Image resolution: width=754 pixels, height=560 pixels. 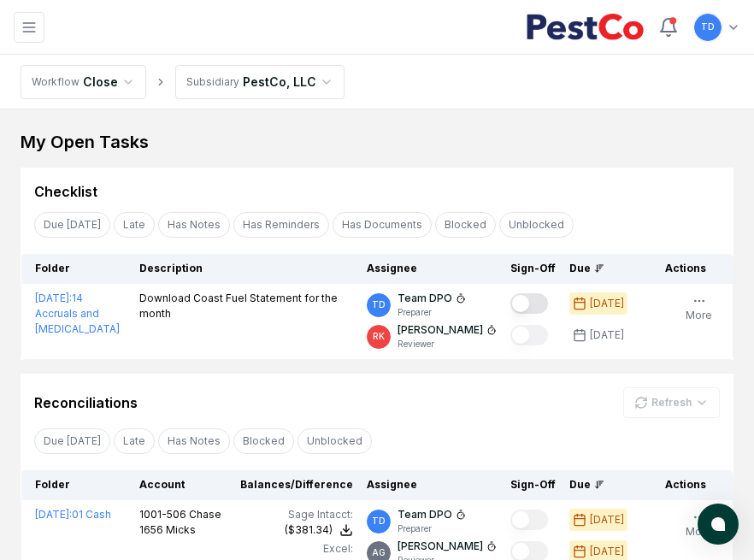 What do you see at coordinates (377, 142) in the screenshot?
I see `div: My Open Tasks` at bounding box center [377, 142].